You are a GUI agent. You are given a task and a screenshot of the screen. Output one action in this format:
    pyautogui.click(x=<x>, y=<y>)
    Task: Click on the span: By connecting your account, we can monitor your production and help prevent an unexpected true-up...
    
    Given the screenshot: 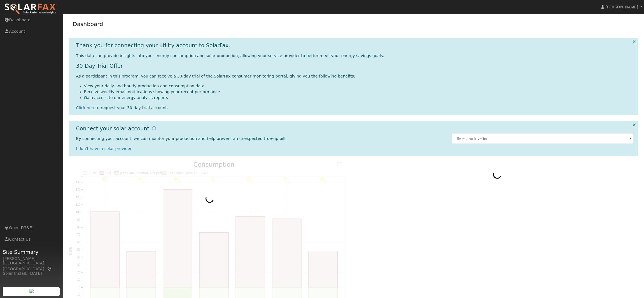 What is the action you would take?
    pyautogui.click(x=181, y=139)
    